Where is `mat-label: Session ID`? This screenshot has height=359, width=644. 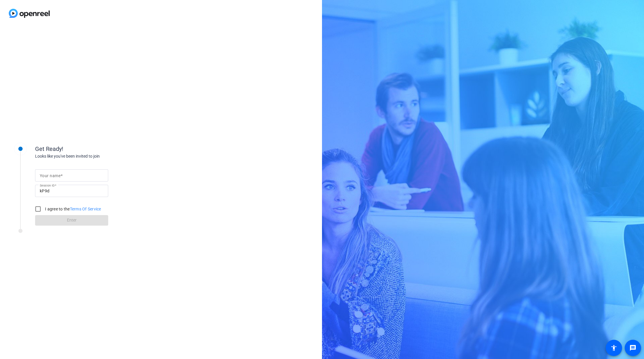
mat-label: Session ID is located at coordinates (47, 185).